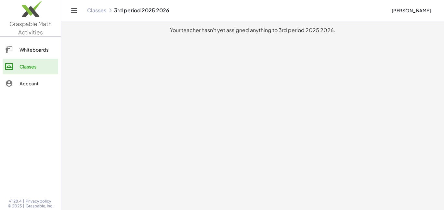  What do you see at coordinates (37, 50) in the screenshot?
I see `div: Whiteboards` at bounding box center [37, 50].